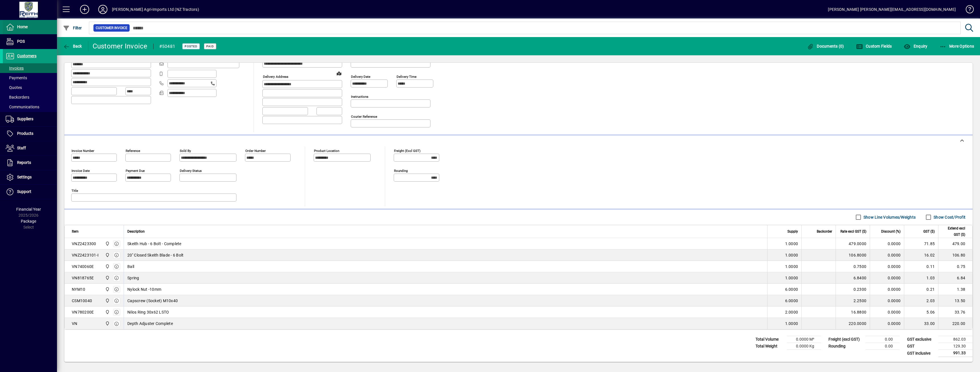 The image size is (980, 372). What do you see at coordinates (72, 46) in the screenshot?
I see `button: Back` at bounding box center [72, 46].